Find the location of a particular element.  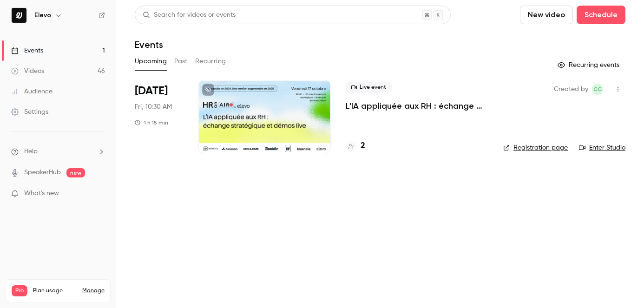

span: What's new is located at coordinates (41, 193).